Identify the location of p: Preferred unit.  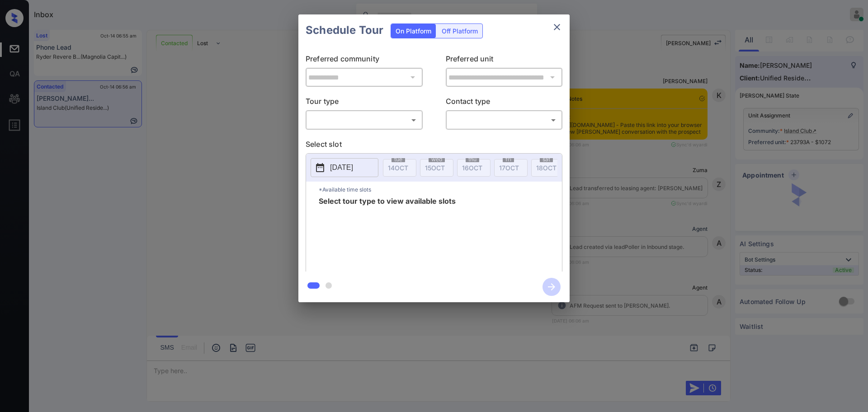
(504, 61).